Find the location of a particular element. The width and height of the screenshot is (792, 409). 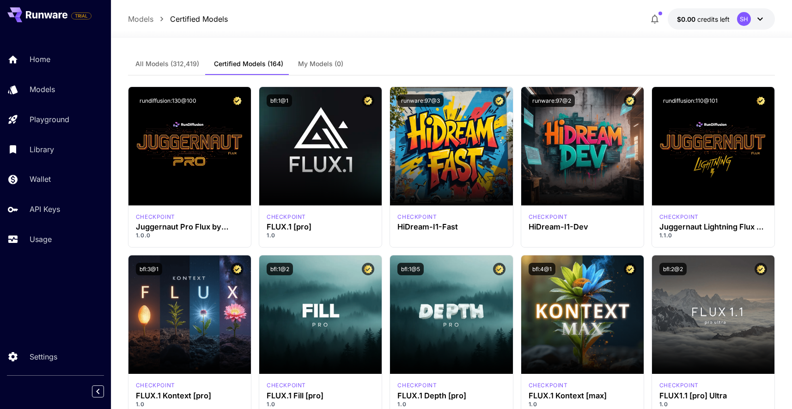

div: Collapse sidebar is located at coordinates (105, 391).